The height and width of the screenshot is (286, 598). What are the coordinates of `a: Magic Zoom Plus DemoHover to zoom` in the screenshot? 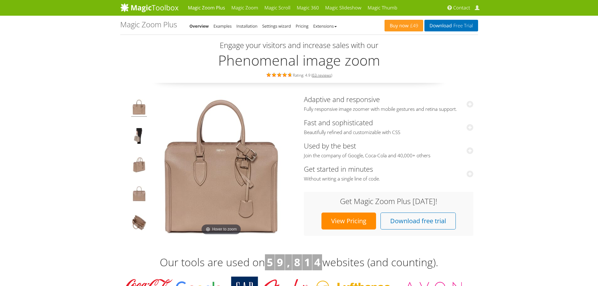 It's located at (221, 166).